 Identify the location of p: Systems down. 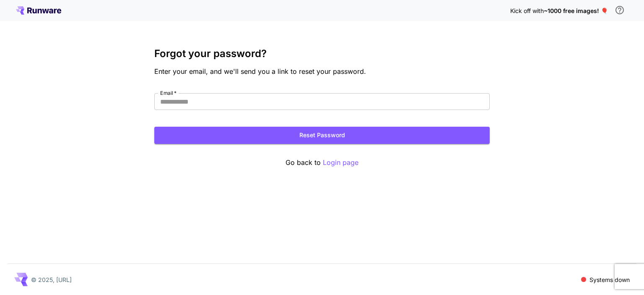
(610, 280).